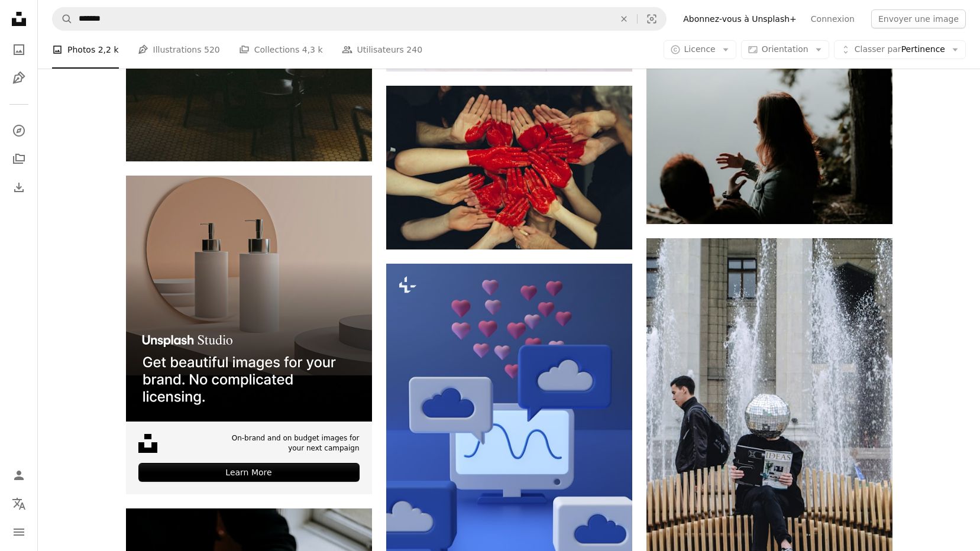  What do you see at coordinates (624, 19) in the screenshot?
I see `button: Effacer` at bounding box center [624, 19].